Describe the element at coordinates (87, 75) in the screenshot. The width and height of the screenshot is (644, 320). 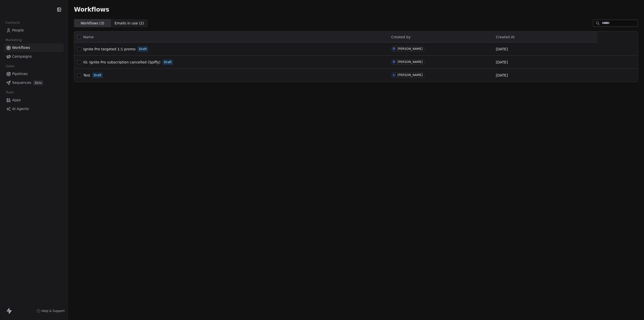
I see `span: Test` at that location.